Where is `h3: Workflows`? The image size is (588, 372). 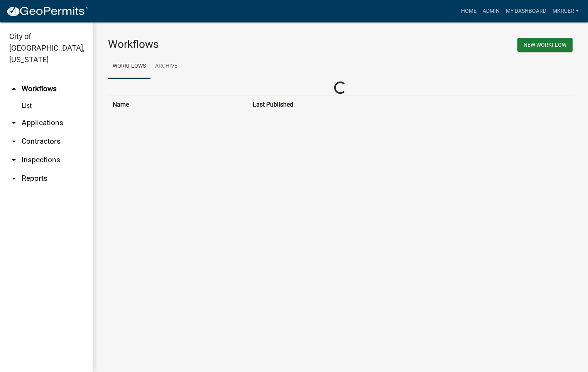
h3: Workflows is located at coordinates (221, 44).